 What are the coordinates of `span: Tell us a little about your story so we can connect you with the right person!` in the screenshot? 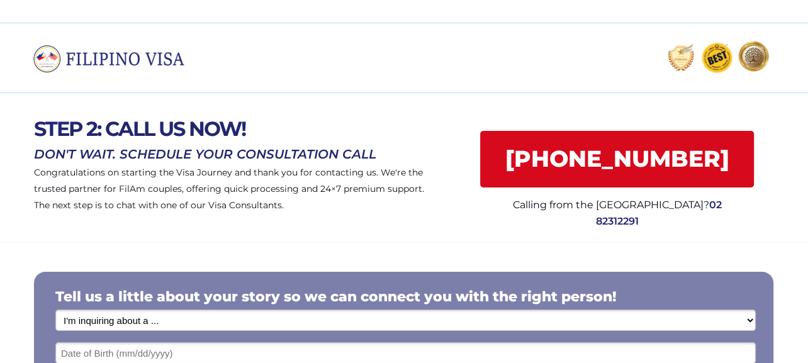 It's located at (336, 296).